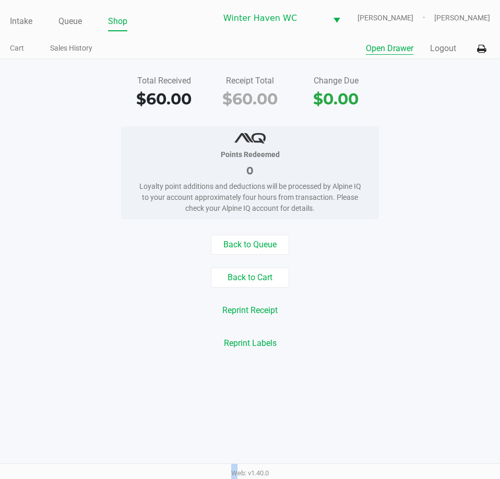 The height and width of the screenshot is (479, 500). What do you see at coordinates (250, 245) in the screenshot?
I see `button: Back to Queue` at bounding box center [250, 245].